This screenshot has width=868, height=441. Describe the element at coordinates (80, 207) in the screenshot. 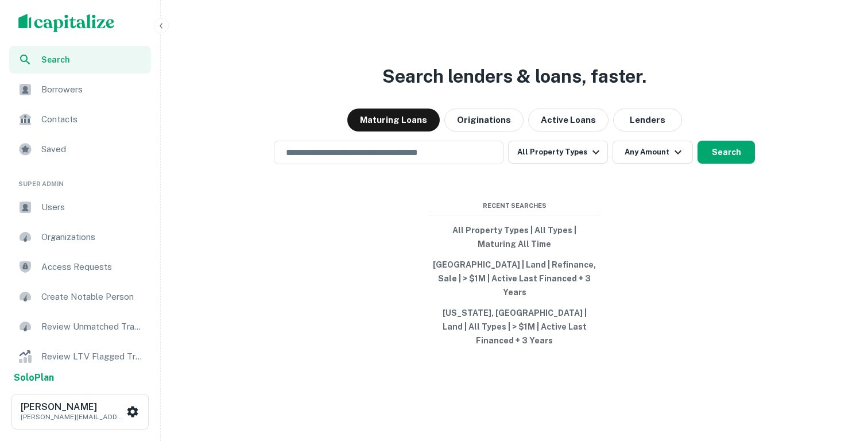

I see `a: Users` at that location.